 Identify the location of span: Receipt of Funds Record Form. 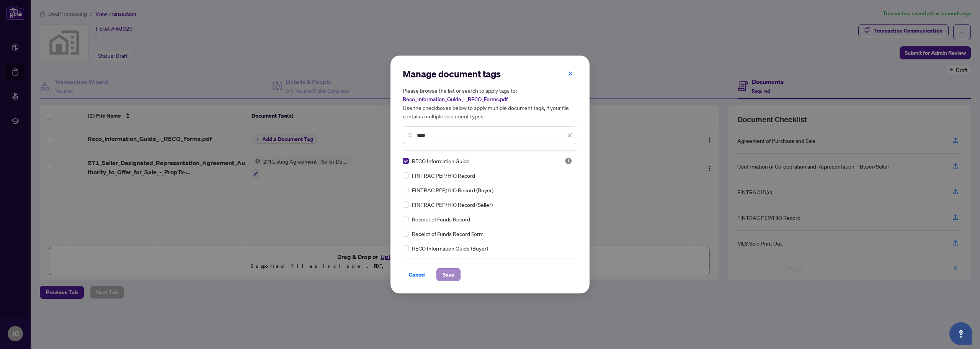
(447, 234).